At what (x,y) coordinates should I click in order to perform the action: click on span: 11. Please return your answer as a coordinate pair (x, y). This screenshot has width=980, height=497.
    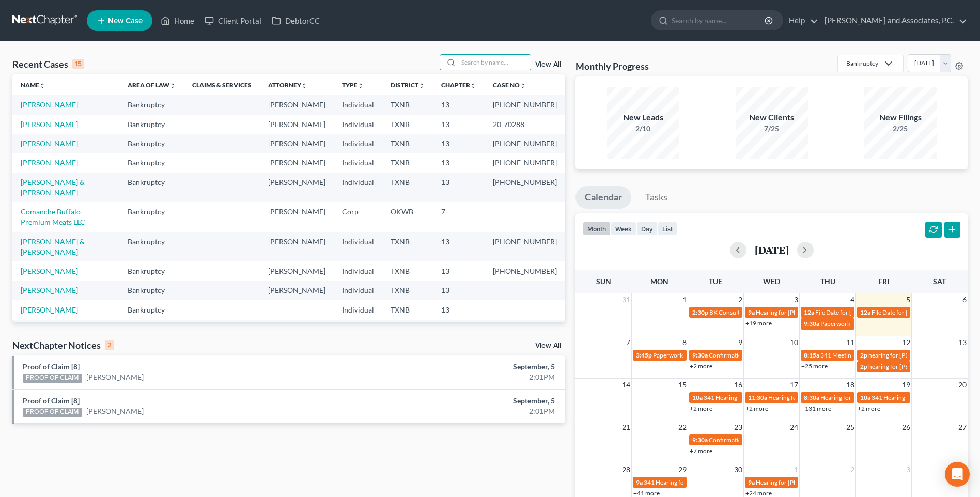
    Looking at the image, I should click on (851, 343).